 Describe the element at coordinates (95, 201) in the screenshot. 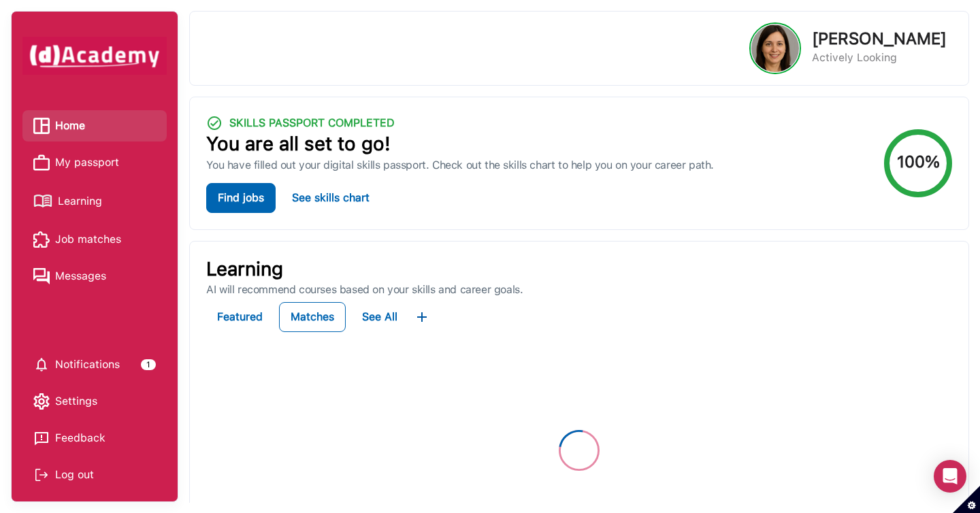

I see `a: Learning iconLearning` at that location.